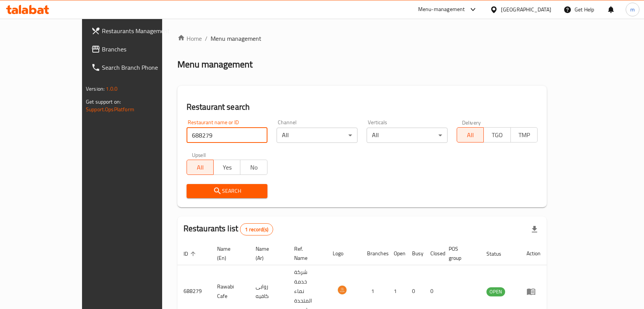 This screenshot has width=644, height=309. Describe the element at coordinates (499, 254) in the screenshot. I see `span: Status` at that location.